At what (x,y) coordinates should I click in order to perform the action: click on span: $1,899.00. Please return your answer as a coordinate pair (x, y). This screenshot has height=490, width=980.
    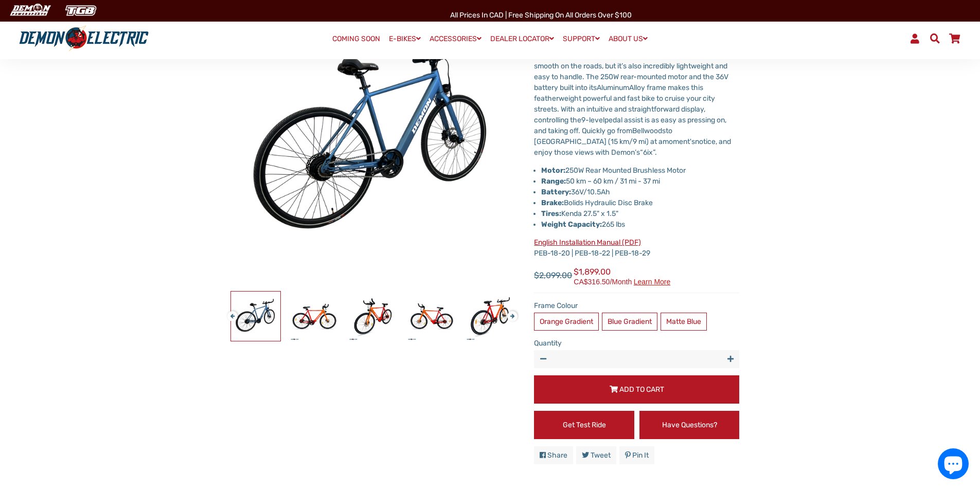
    Looking at the image, I should click on (622, 275).